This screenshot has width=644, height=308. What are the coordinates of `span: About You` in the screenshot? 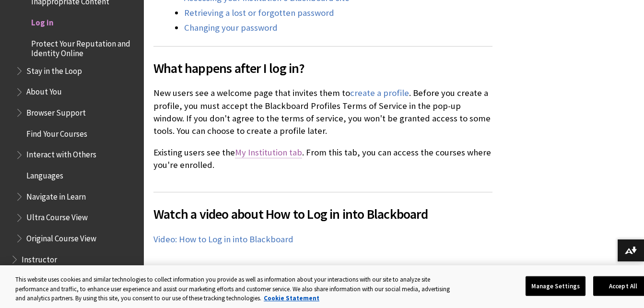 It's located at (44, 90).